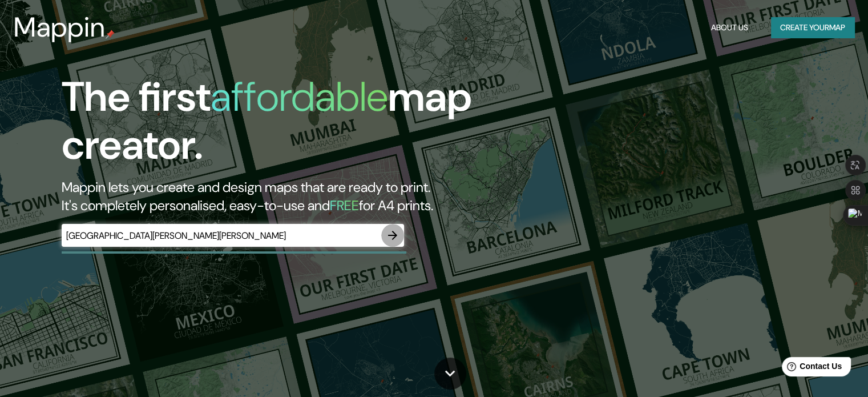 Image resolution: width=868 pixels, height=397 pixels. Describe the element at coordinates (278, 197) in the screenshot. I see `h2: Mappin lets you create and design maps that are ready to print. It's completely personalised, eas...` at that location.